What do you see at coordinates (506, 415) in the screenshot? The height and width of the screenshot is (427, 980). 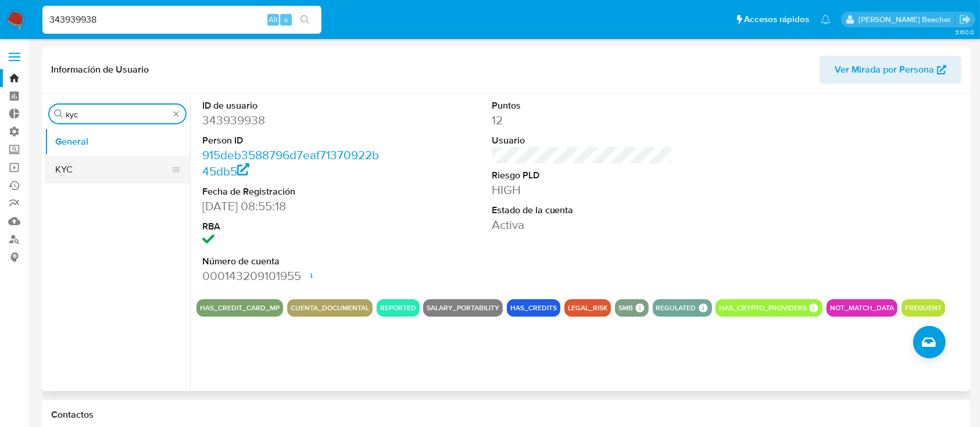 I see `h1: Contactos` at bounding box center [506, 415].